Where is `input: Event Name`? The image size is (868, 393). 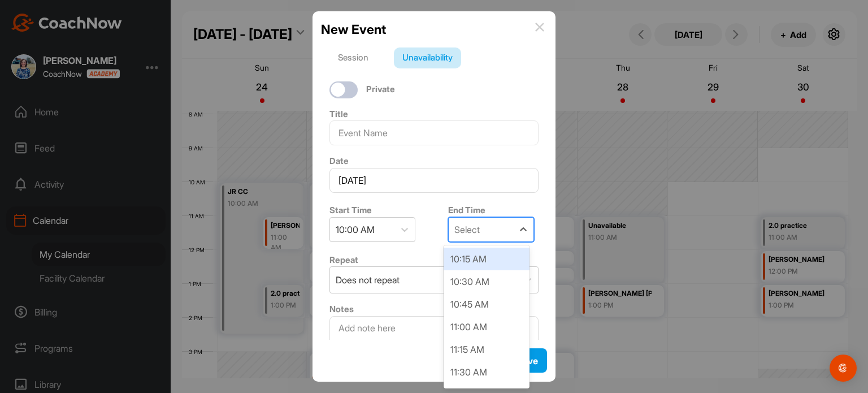
input: Event Name is located at coordinates (434, 133).